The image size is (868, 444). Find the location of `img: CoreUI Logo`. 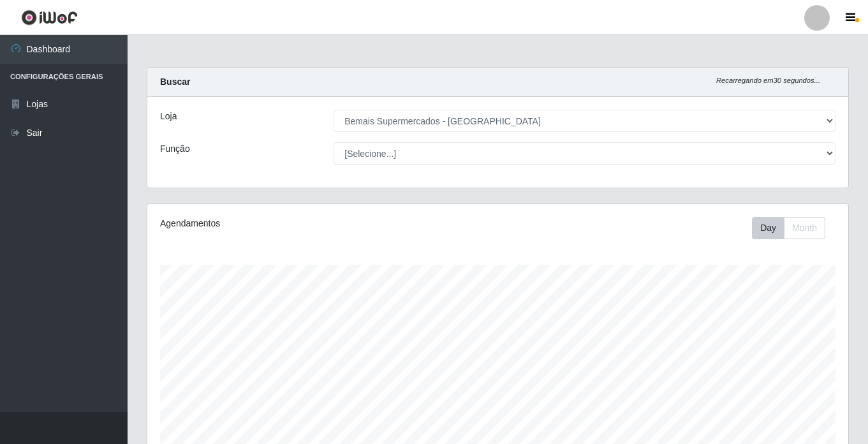

img: CoreUI Logo is located at coordinates (49, 17).